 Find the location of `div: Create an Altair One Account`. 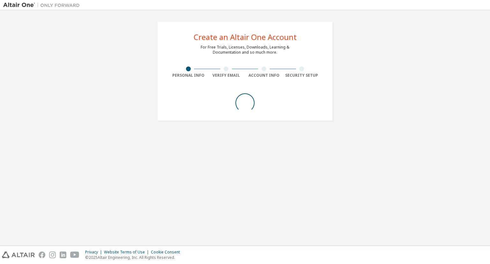

div: Create an Altair One Account is located at coordinates (245, 37).